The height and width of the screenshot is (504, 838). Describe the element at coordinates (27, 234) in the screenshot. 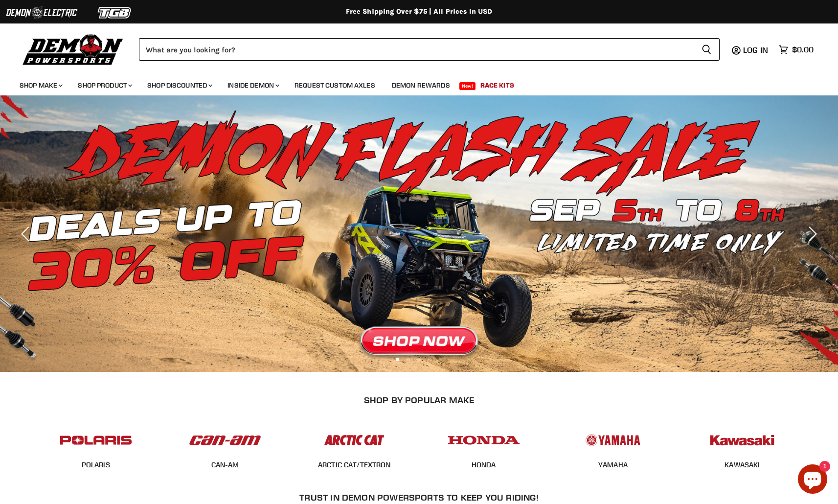

I see `button: Previous` at that location.